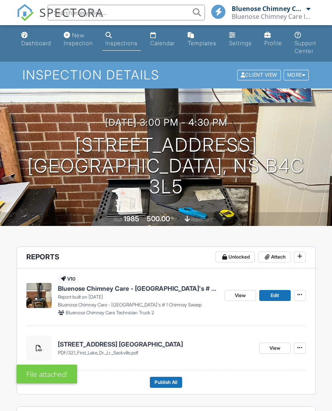 The height and width of the screenshot is (411, 332). Describe the element at coordinates (36, 39) in the screenshot. I see `a: Dashboard` at that location.